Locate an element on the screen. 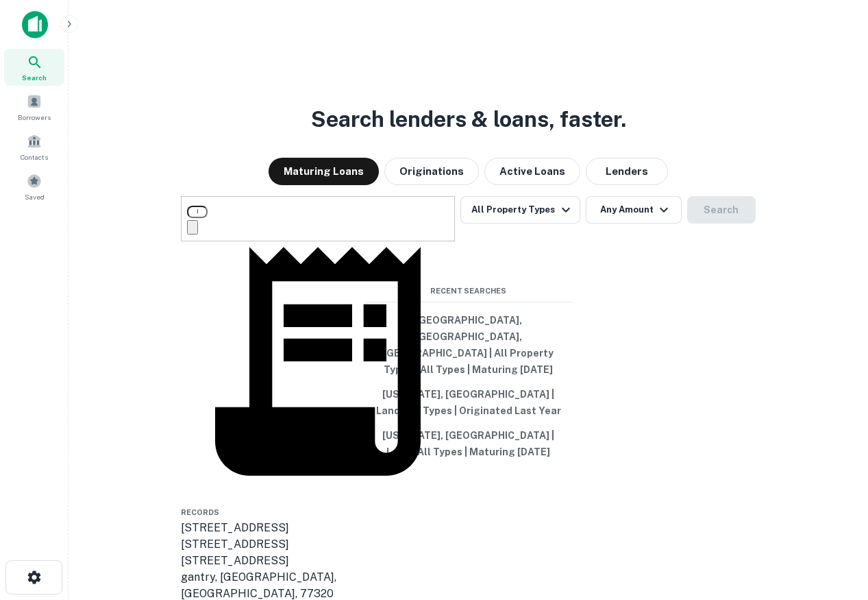 The image size is (868, 600). button: Active Loans is located at coordinates (532, 171).